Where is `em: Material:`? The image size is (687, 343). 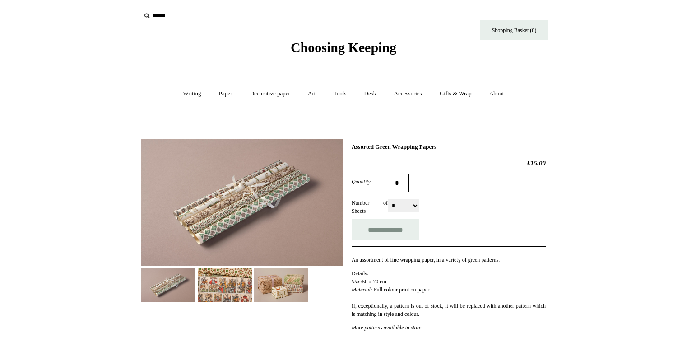 em: Material: is located at coordinates (362, 289).